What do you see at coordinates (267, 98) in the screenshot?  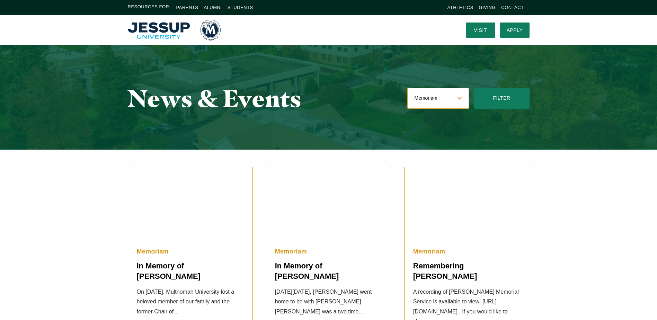 I see `h1: News & Events` at bounding box center [267, 98].